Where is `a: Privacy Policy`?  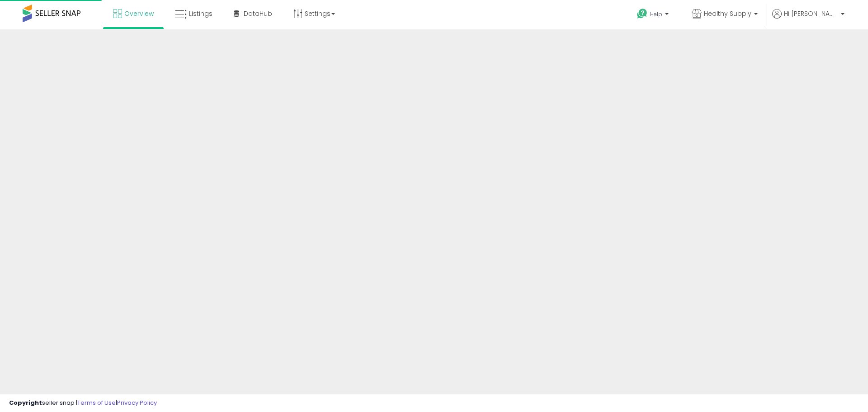
a: Privacy Policy is located at coordinates (137, 402).